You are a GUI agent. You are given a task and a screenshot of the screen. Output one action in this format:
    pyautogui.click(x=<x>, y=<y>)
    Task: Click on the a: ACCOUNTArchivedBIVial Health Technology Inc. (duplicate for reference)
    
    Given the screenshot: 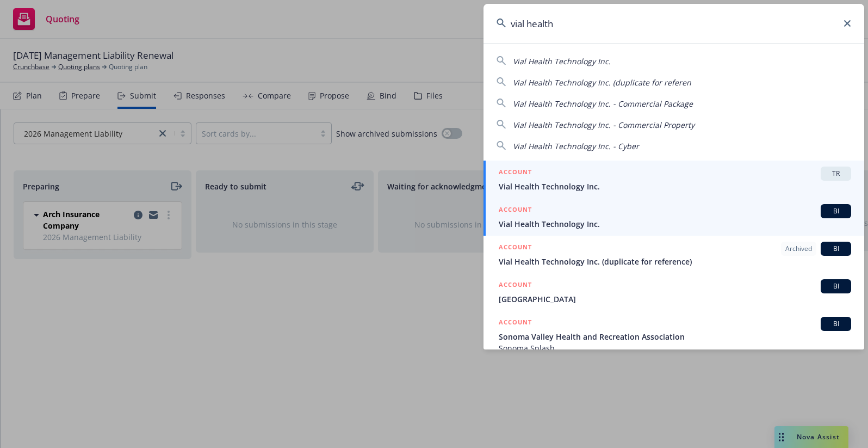 What is the action you would take?
    pyautogui.click(x=674, y=254)
    